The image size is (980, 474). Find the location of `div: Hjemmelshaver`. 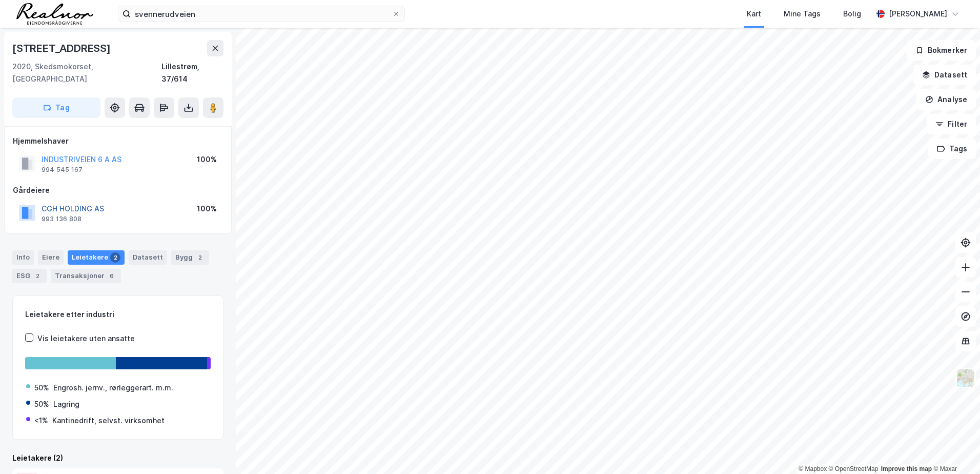

div: Hjemmelshaver is located at coordinates (118, 141).